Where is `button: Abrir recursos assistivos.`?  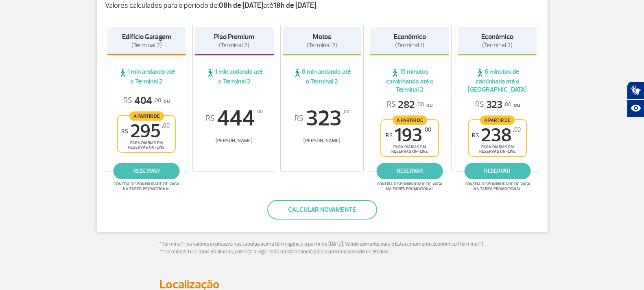 button: Abrir recursos assistivos. is located at coordinates (636, 109).